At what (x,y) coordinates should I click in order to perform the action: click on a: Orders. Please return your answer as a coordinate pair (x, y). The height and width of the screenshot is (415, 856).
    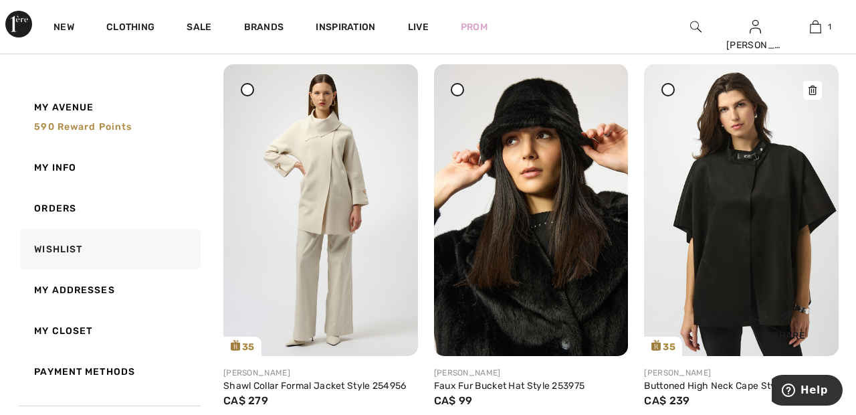
    Looking at the image, I should click on (109, 208).